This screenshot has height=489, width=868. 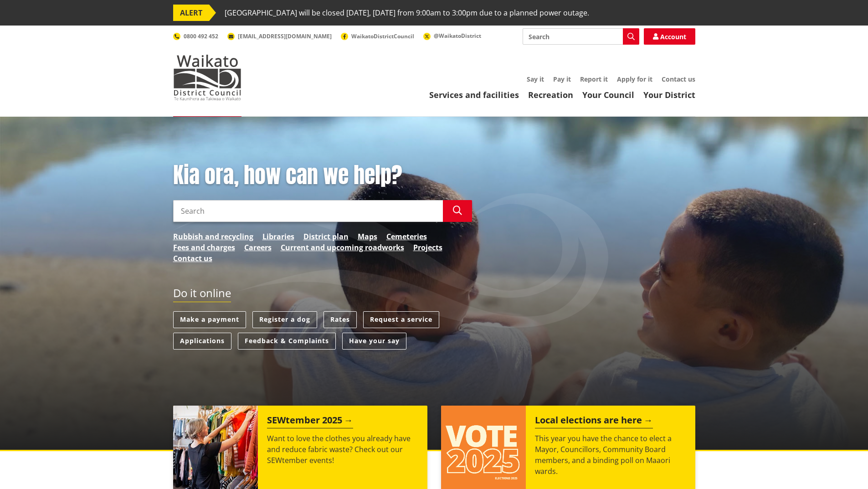 I want to click on h2: Do it online, so click(x=202, y=295).